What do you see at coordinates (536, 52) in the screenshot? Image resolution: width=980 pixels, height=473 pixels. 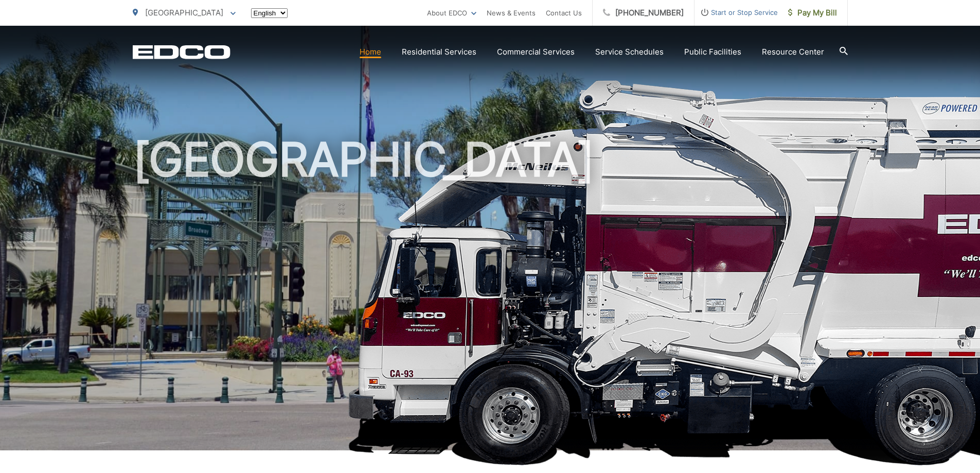 I see `a: Commercial Services` at bounding box center [536, 52].